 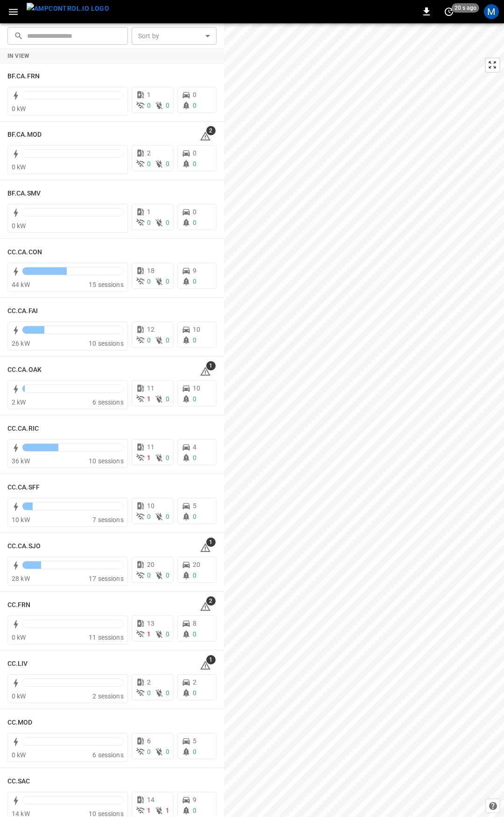 I want to click on h6: CC.LIV, so click(x=18, y=664).